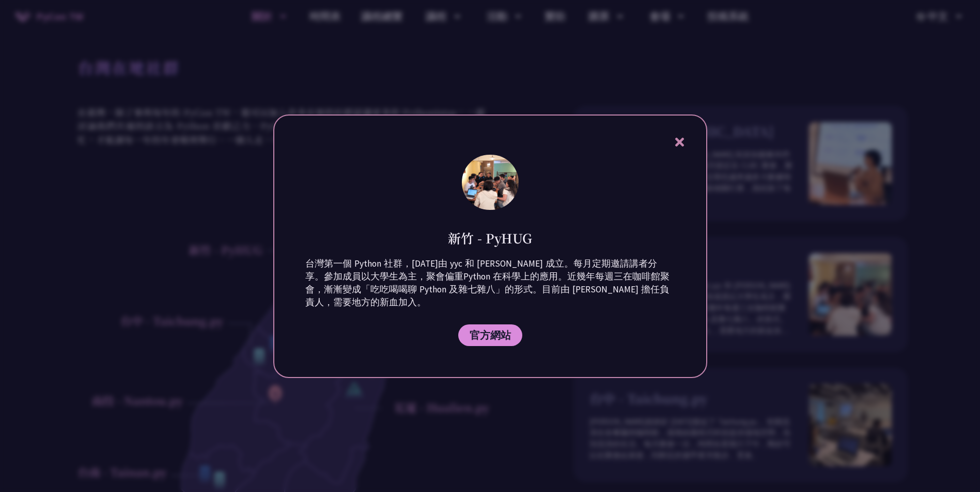 This screenshot has width=980, height=492. I want to click on h1: 新竹 - PyHUG, so click(490, 238).